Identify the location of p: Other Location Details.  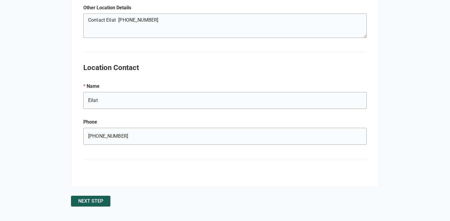
(225, 8).